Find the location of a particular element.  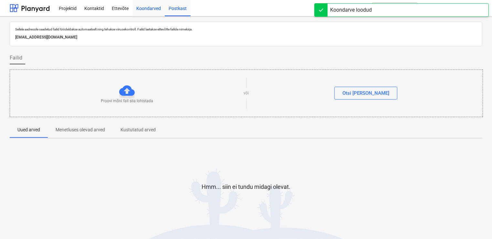

p: Proovi mõni fail siia lohistada is located at coordinates (127, 101).